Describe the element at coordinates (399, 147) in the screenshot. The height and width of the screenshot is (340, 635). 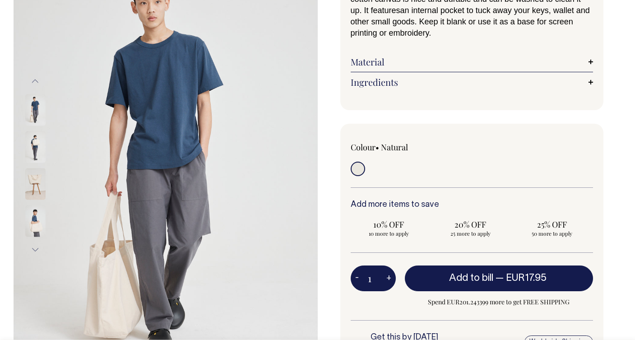
I see `div: Colour` at that location.